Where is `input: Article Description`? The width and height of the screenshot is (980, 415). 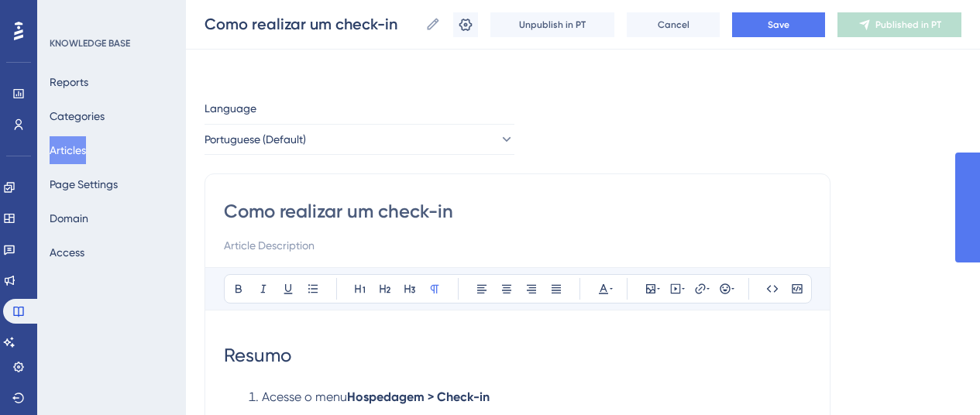
input: Article Description is located at coordinates (517, 245).